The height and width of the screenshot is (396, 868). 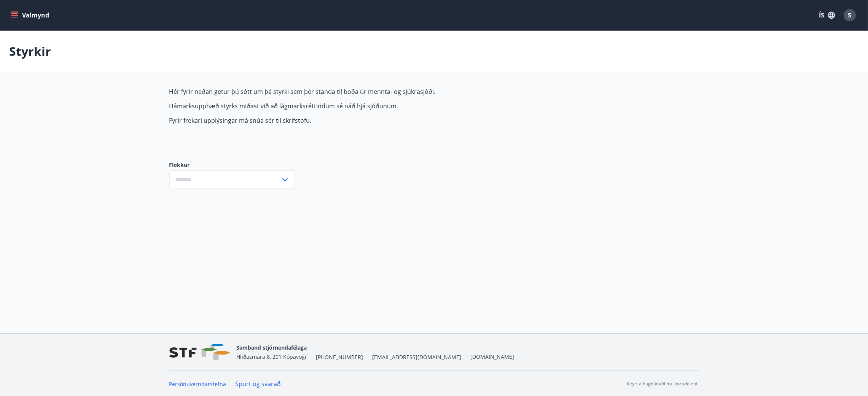 I want to click on span: S, so click(x=850, y=15).